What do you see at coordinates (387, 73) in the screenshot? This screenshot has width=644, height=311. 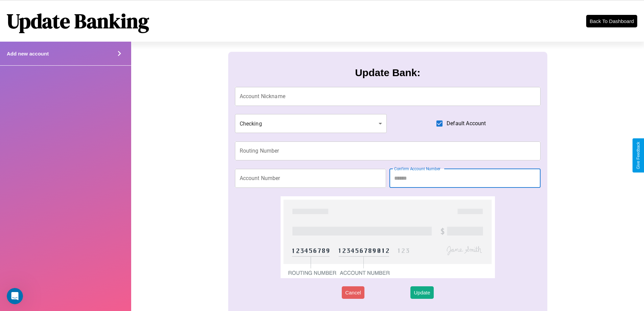 I see `h3: Update Bank:` at bounding box center [387, 73].